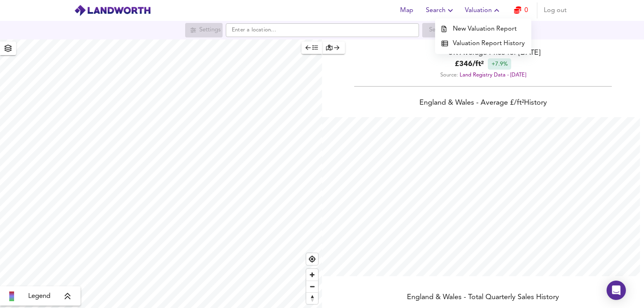  What do you see at coordinates (483, 103) in the screenshot?
I see `div: England & Wales - Average £/ ft² History` at bounding box center [483, 103].